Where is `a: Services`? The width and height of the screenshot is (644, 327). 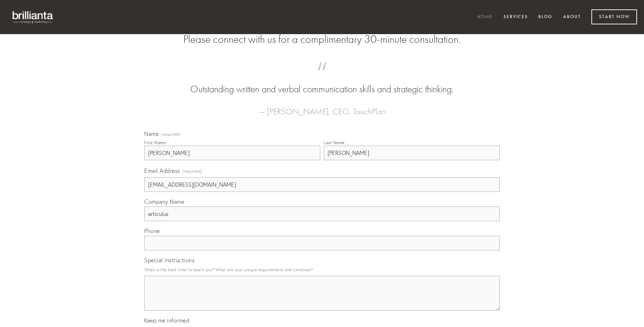
a: Services is located at coordinates (516, 17).